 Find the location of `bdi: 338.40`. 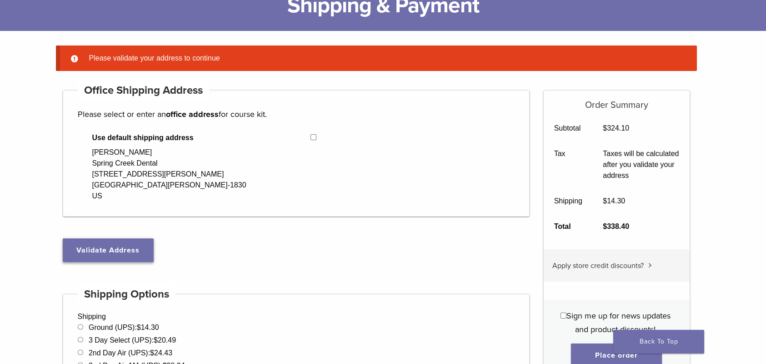

bdi: 338.40 is located at coordinates (616, 226).